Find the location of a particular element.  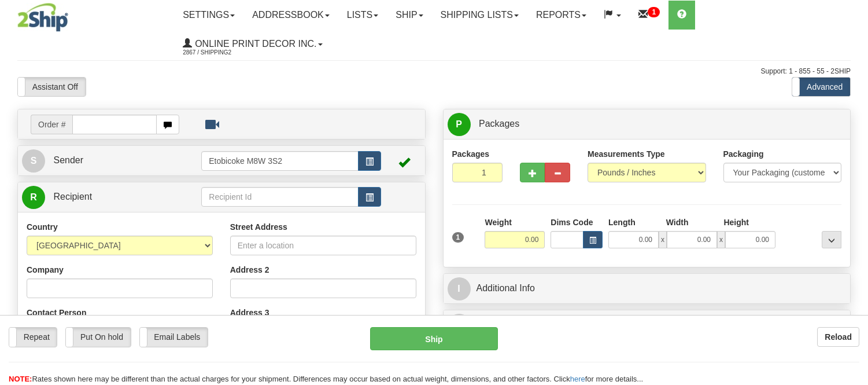

label: Company is located at coordinates (45, 269).